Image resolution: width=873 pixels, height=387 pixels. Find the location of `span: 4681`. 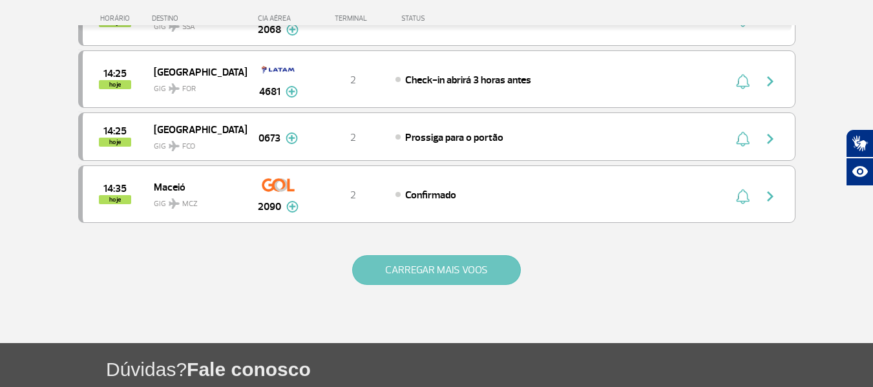

span: 4681 is located at coordinates (269, 92).